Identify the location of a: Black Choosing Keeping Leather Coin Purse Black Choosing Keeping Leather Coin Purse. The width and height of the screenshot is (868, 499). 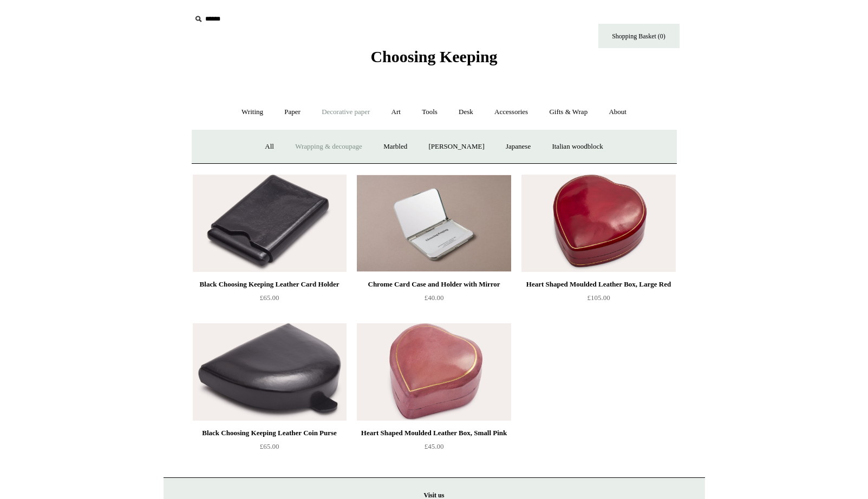
(269, 372).